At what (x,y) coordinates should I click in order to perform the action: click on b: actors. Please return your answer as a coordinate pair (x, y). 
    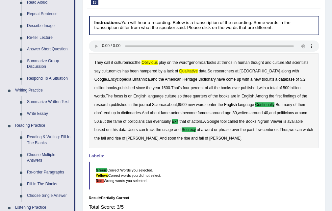
    Looking at the image, I should click on (176, 113).